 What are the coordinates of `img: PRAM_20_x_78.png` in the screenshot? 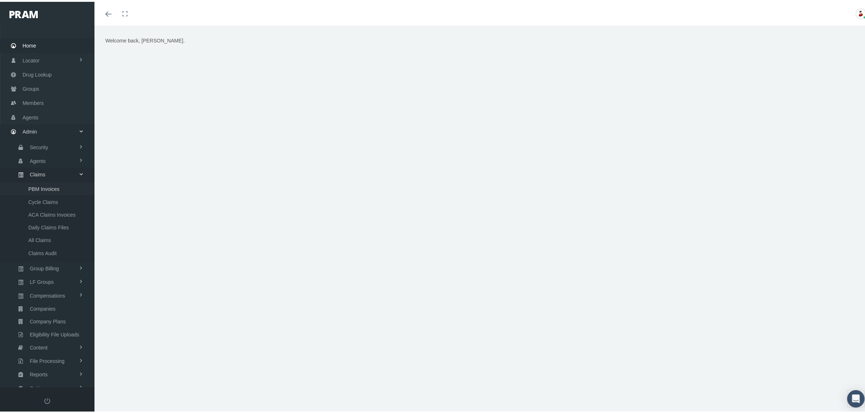 It's located at (24, 13).